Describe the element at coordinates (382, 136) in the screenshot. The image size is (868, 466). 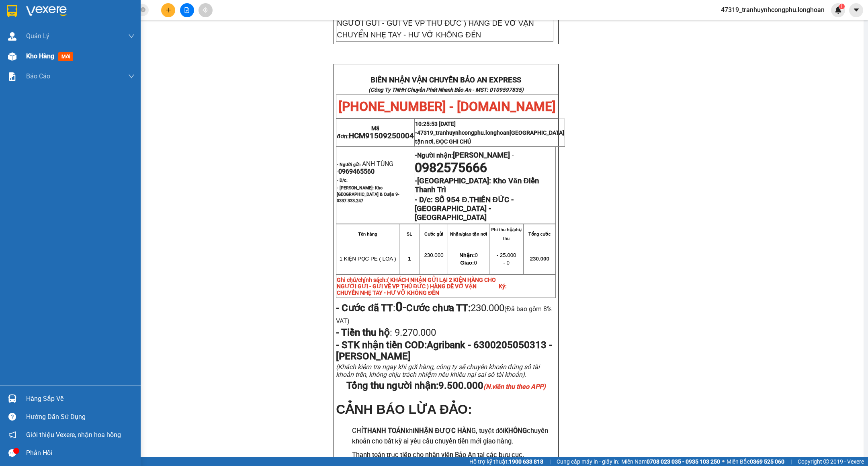
I see `span: HCM91509250004` at that location.